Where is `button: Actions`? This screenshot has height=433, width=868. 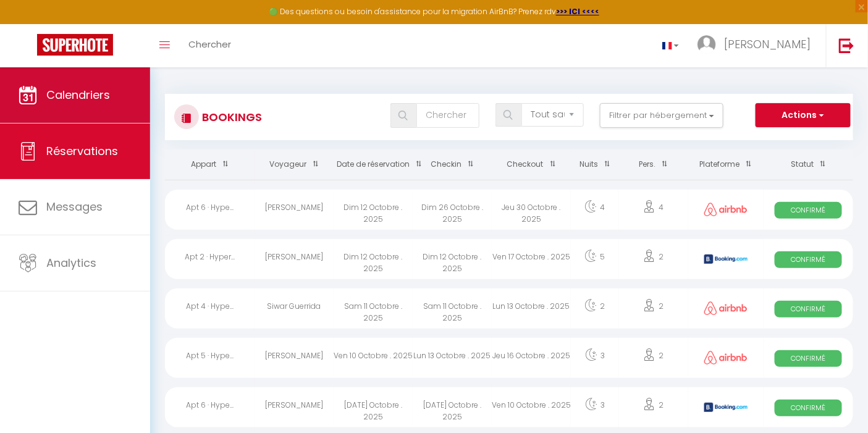
button: Actions is located at coordinates (804, 116).